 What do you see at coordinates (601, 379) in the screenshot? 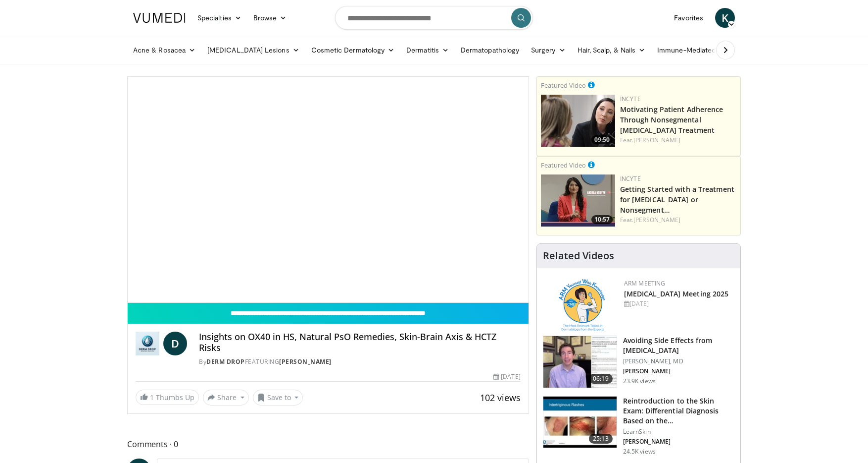
I see `span: 06:19` at bounding box center [601, 379].